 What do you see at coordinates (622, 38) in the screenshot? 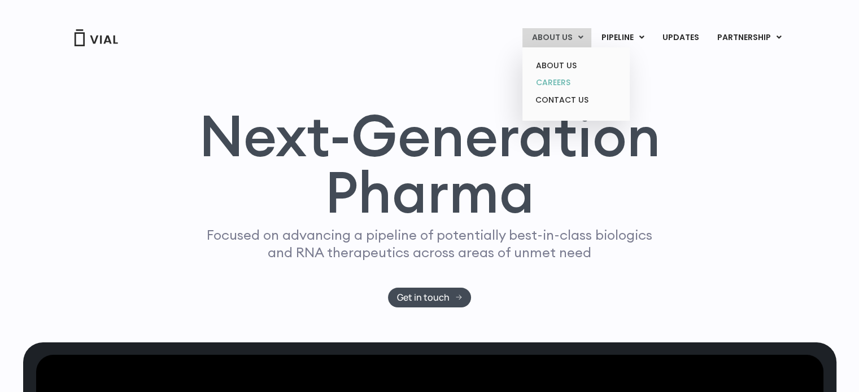
I see `a: PIPELINEMenu Toggle` at bounding box center [622, 38].